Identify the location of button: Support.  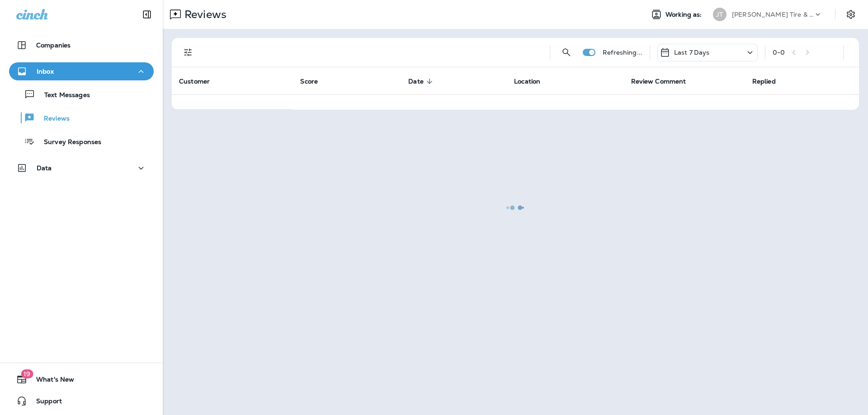
(82, 402).